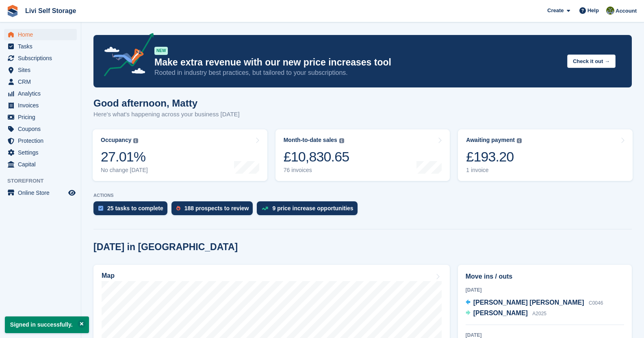  Describe the element at coordinates (12, 11) in the screenshot. I see `img: stora-icon-8386f47178a22dfd0bd8f6a31ec36ba5ce8667c1dd55bd0f319d3a0aa187defe.svg` at that location.